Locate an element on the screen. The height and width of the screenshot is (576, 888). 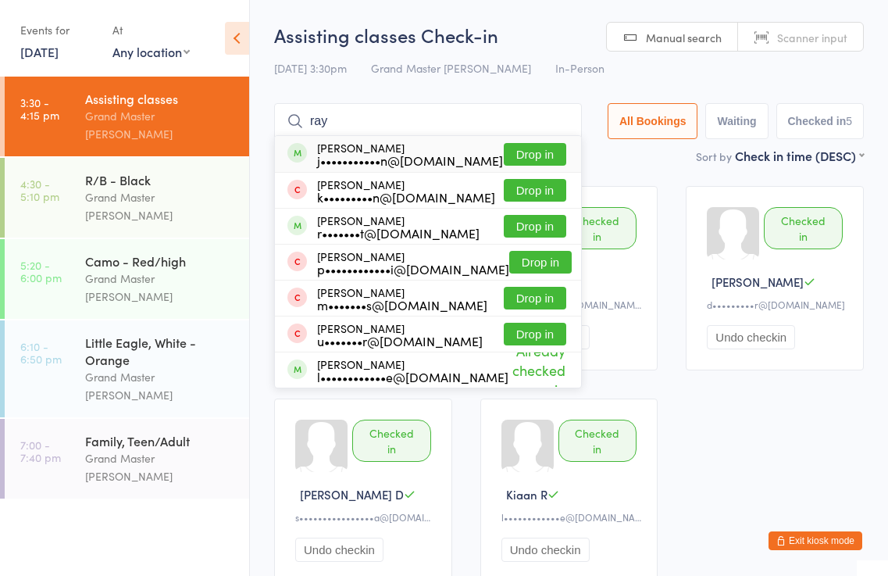
span: Kiaan R is located at coordinates (526, 494).